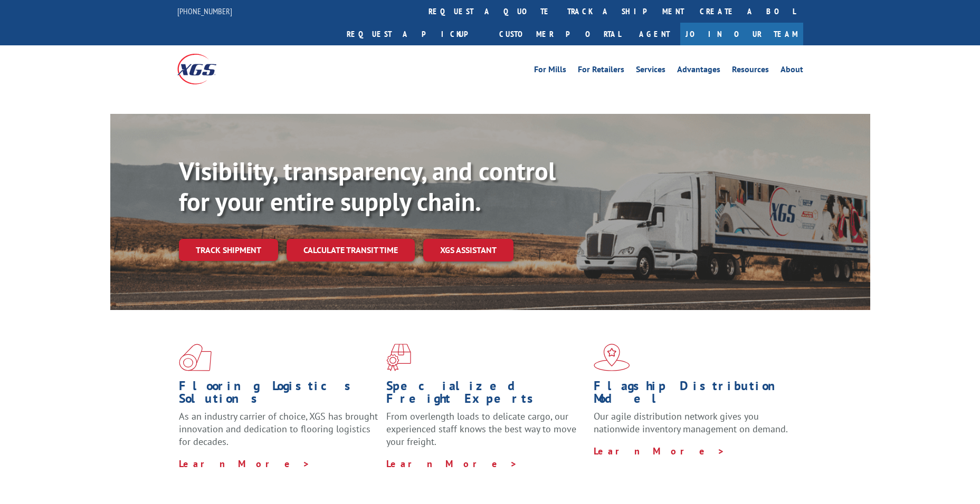 The height and width of the screenshot is (504, 980). I want to click on a: For Retailers, so click(601, 71).